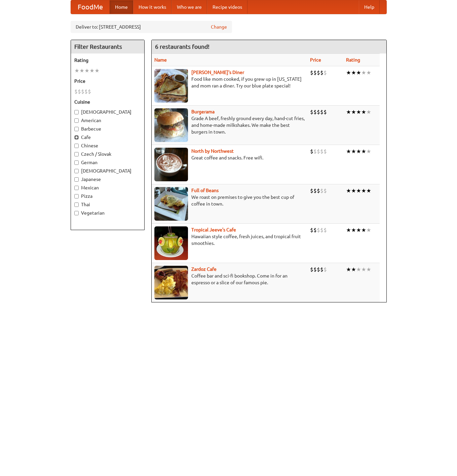 Image resolution: width=457 pixels, height=476 pixels. Describe the element at coordinates (171, 125) in the screenshot. I see `img: burgerama.jpg` at that location.